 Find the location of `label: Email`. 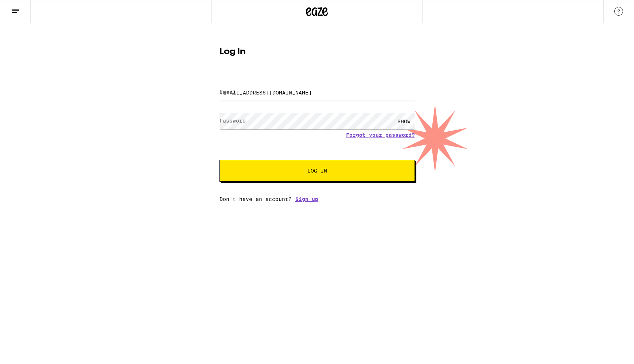

label: Email is located at coordinates (228, 92).